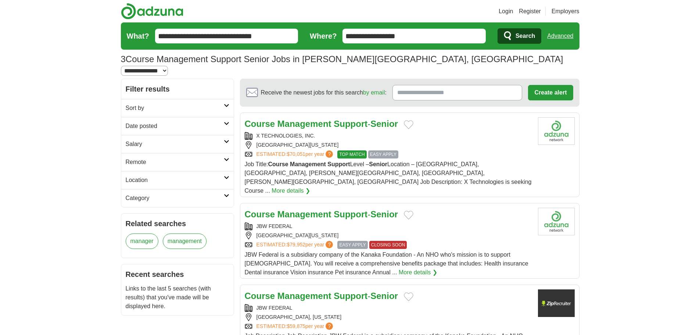  I want to click on a: Salary, so click(177, 144).